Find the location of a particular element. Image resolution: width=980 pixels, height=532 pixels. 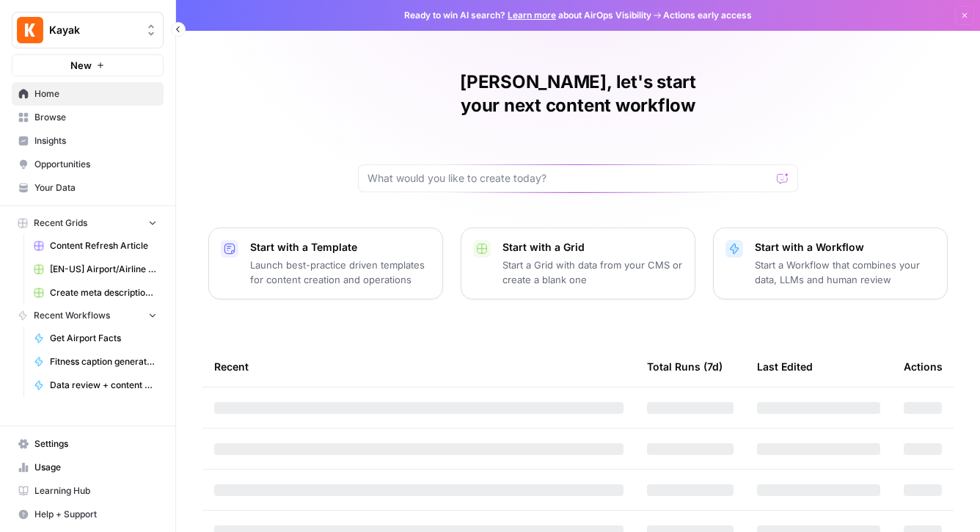

a: Usage is located at coordinates (87, 467).